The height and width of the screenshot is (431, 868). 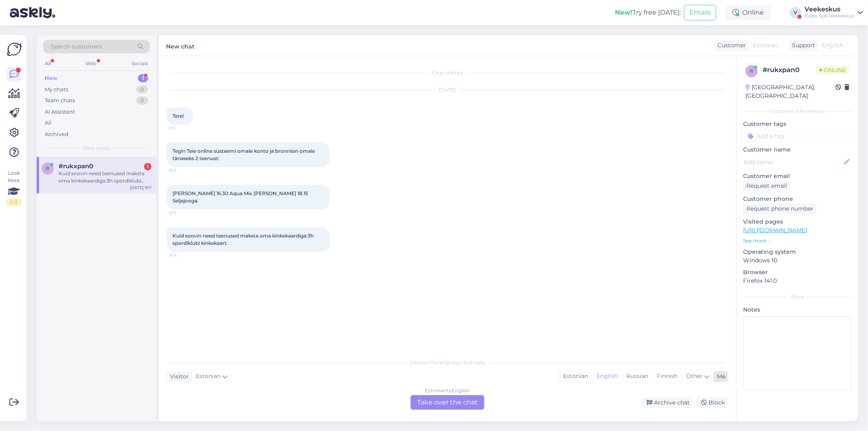 I want to click on span: 9:11, so click(x=184, y=128).